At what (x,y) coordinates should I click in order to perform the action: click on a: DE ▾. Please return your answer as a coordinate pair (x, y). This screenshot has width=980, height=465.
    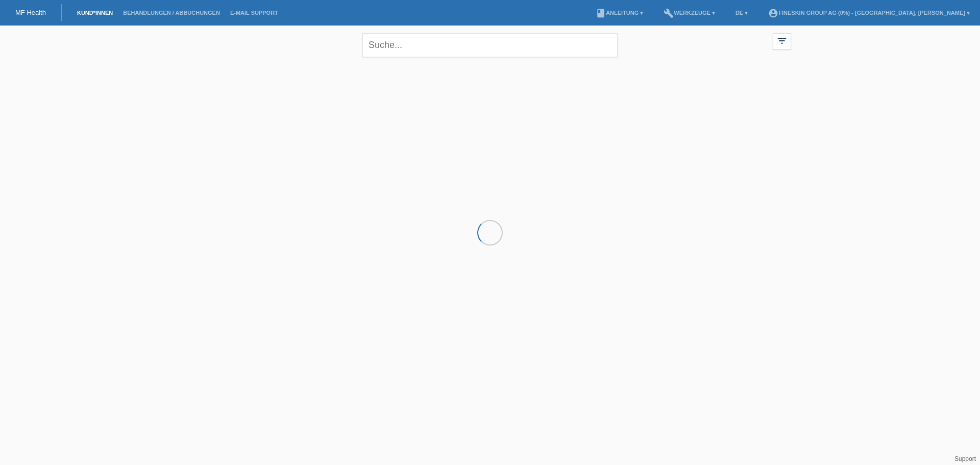
    Looking at the image, I should click on (741, 13).